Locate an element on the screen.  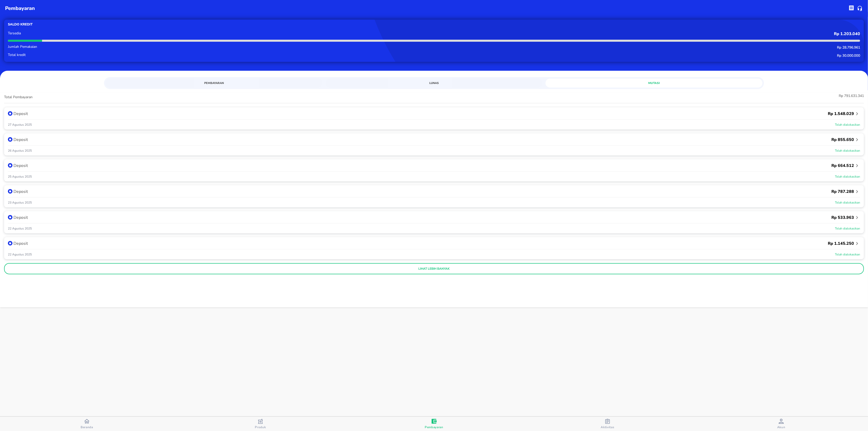
button: Aktivitas is located at coordinates (608, 424).